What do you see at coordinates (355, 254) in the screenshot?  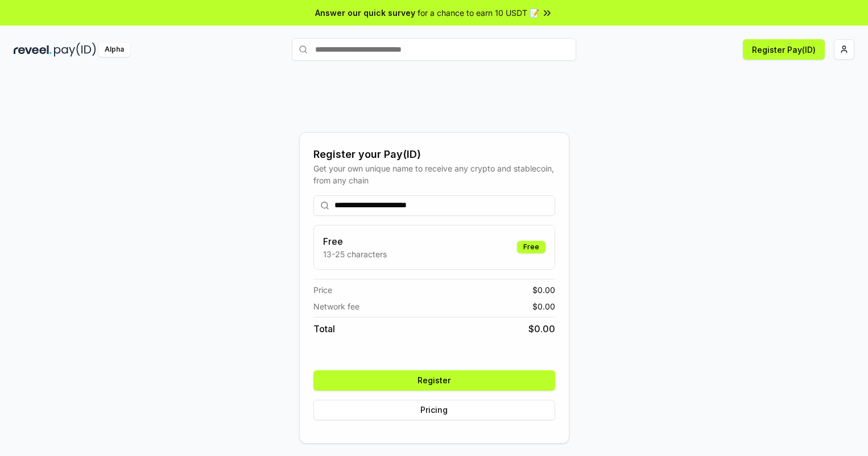 I see `p: 13-25 characters` at bounding box center [355, 254].